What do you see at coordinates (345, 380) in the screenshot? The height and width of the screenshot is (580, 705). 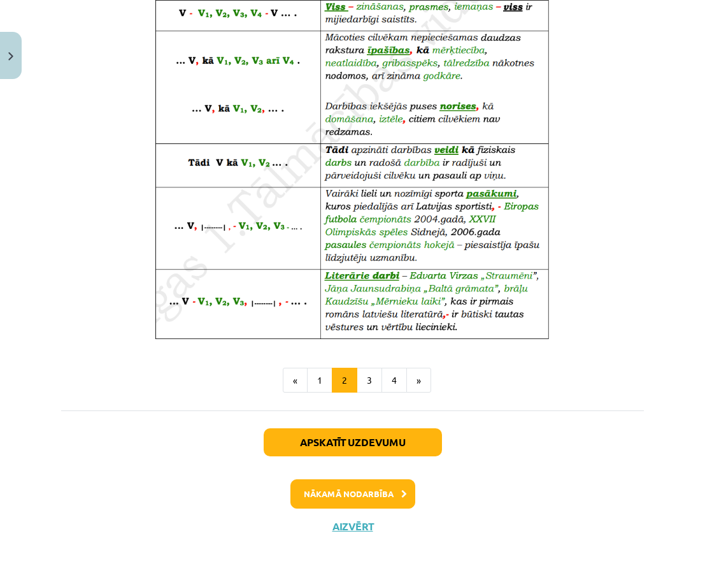 I see `button: 2` at bounding box center [345, 380].